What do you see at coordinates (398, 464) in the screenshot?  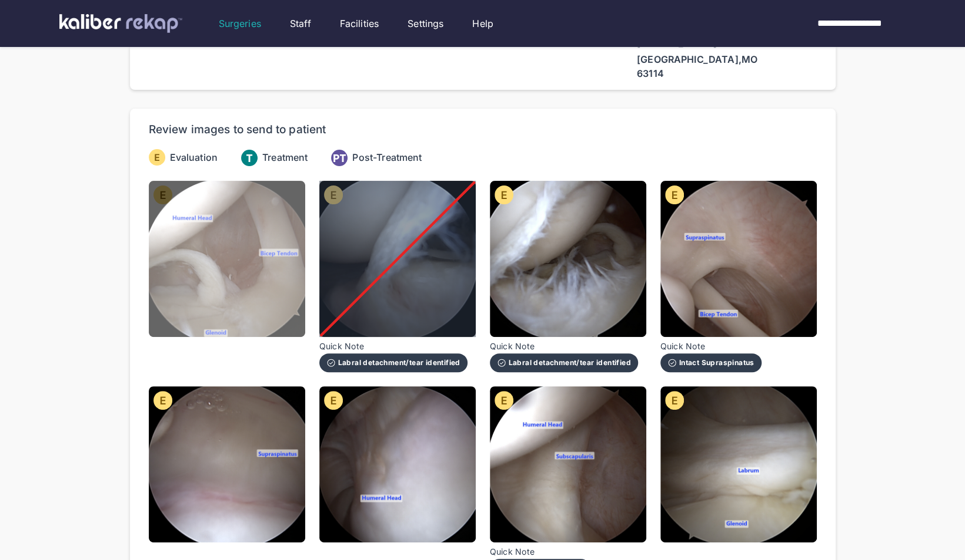 I see `img: Freeman_Chanda_69018_ShoulderArthroscopy_2025-08-13-112916_Dr.LyndonGross__Still_006.jpg` at bounding box center [398, 464].